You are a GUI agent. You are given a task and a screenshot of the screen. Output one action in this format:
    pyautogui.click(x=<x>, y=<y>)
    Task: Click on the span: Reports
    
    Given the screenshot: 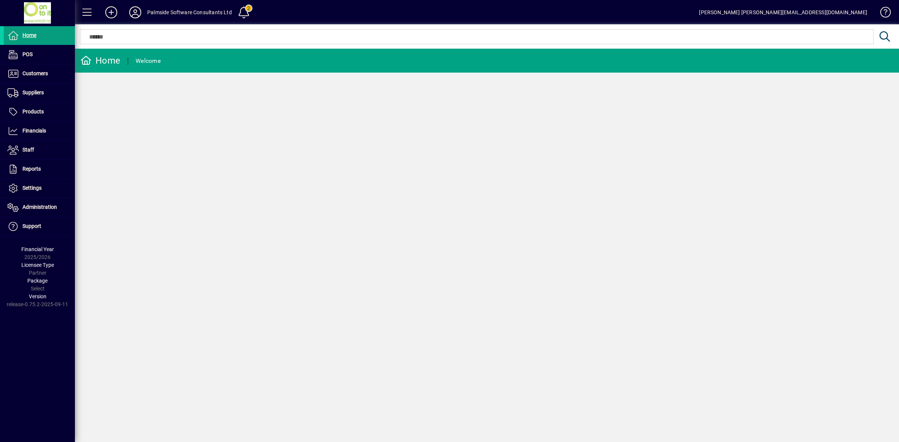 What is the action you would take?
    pyautogui.click(x=31, y=169)
    